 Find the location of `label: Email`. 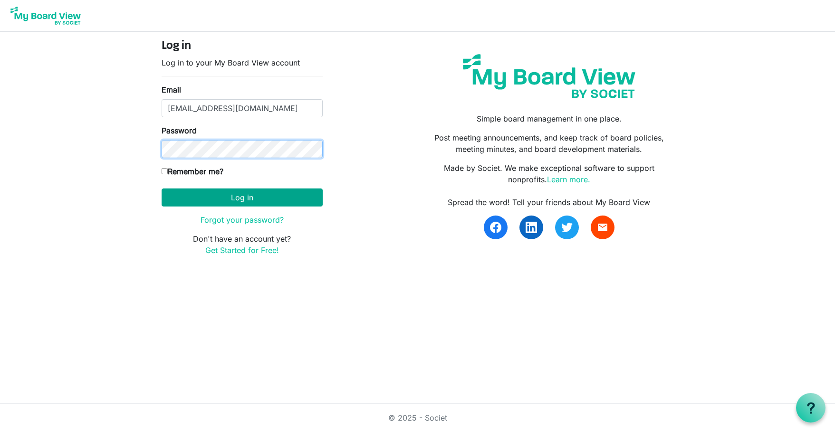

label: Email is located at coordinates (171, 90).